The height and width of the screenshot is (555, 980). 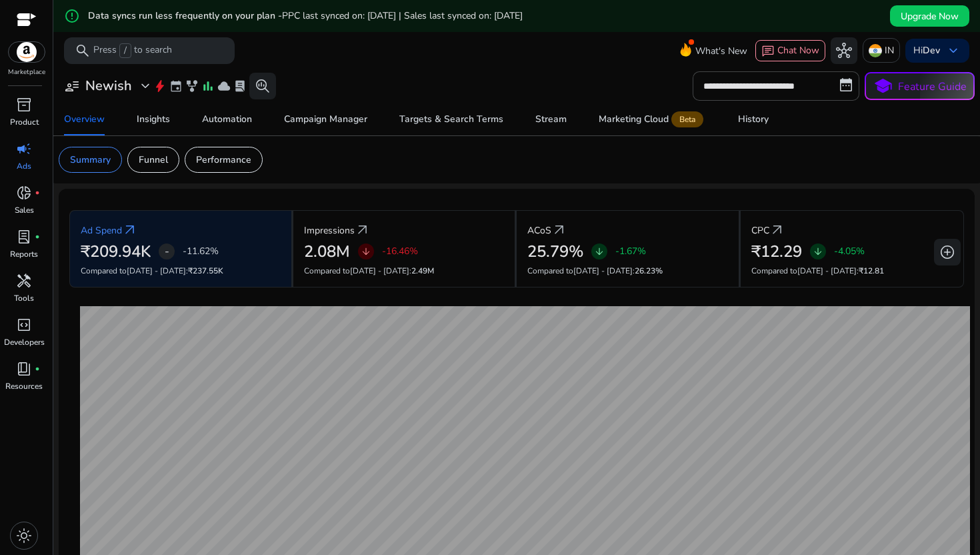 I want to click on button: search_insights, so click(x=263, y=86).